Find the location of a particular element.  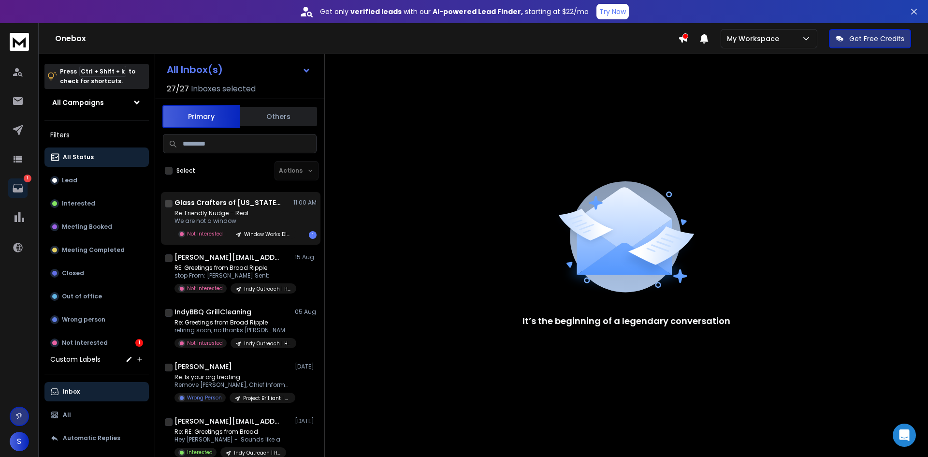

h3: Inboxes selected is located at coordinates (223, 89).